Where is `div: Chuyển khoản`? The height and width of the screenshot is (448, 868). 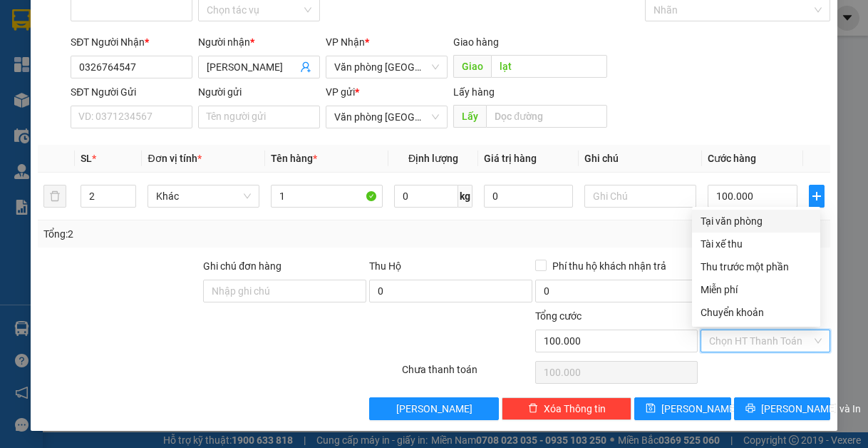
div: Chuyển khoản is located at coordinates (756, 312).